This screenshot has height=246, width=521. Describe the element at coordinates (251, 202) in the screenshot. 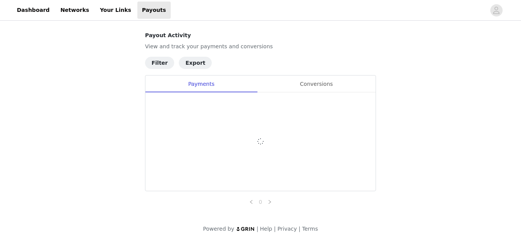

I see `li: Previous Page` at that location.